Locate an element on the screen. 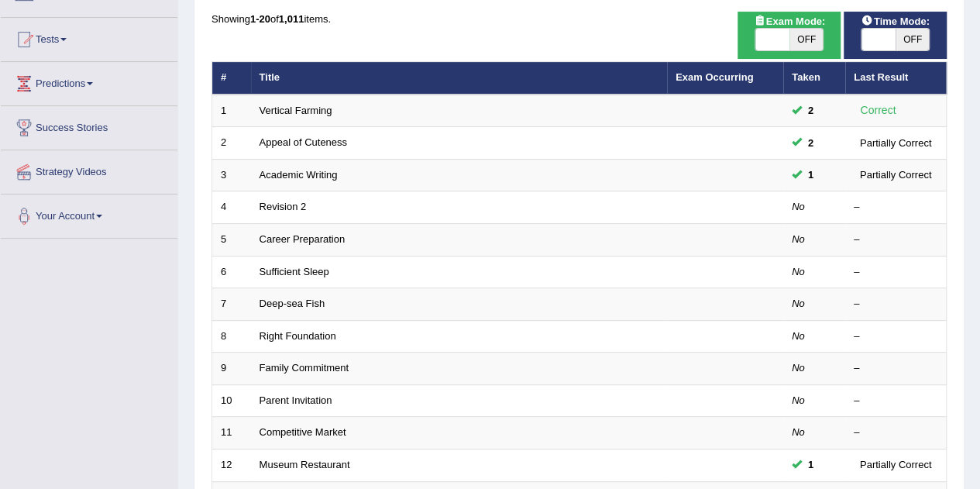  a: Academic Writing is located at coordinates (298, 174).